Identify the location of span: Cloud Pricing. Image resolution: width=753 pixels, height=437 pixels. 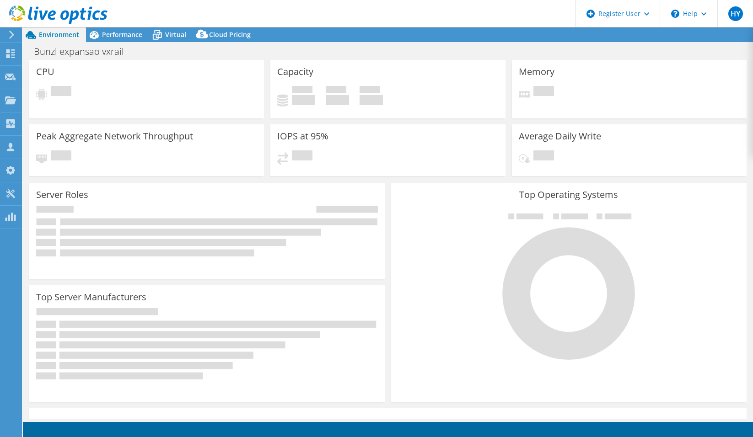
(230, 34).